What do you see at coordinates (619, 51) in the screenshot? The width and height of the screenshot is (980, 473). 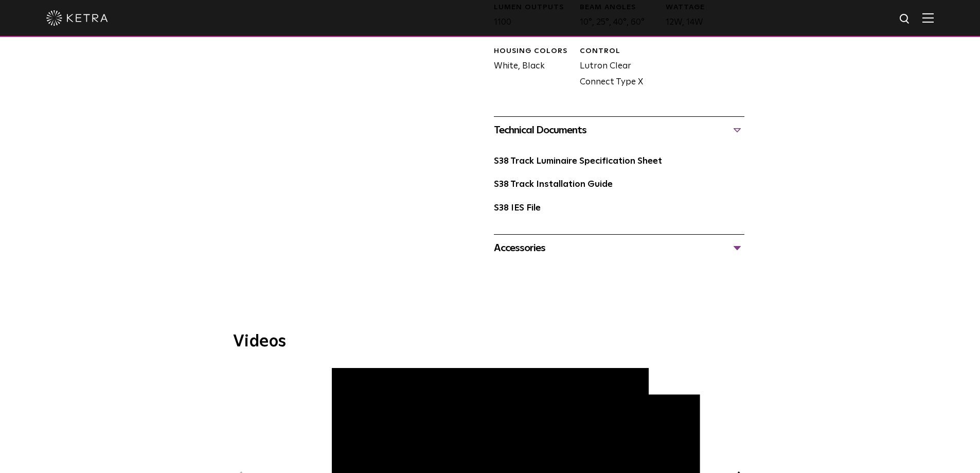 I see `div: CONTROL` at bounding box center [619, 51].